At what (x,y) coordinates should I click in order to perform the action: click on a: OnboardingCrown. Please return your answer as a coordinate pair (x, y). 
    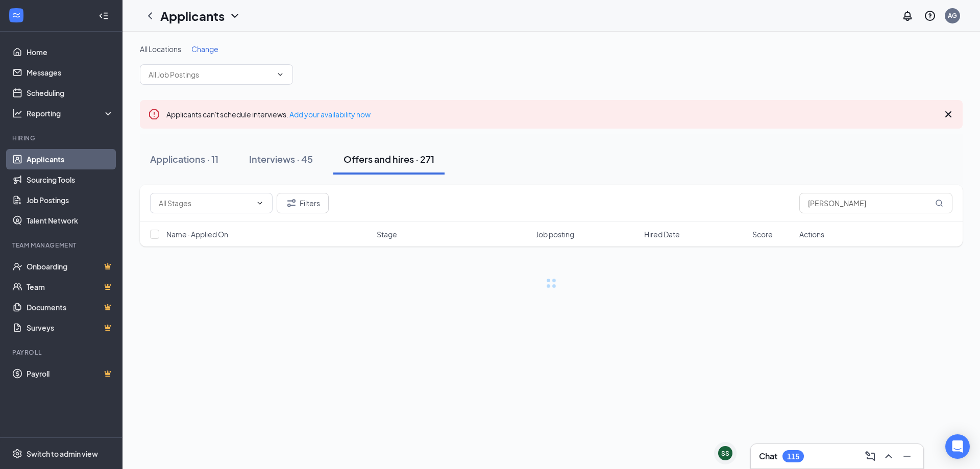
    Looking at the image, I should click on (70, 267).